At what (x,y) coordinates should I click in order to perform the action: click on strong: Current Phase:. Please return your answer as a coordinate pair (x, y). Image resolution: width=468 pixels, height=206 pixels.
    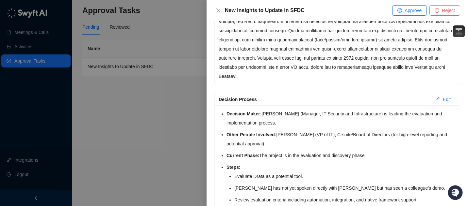
    Looking at the image, I should click on (243, 156).